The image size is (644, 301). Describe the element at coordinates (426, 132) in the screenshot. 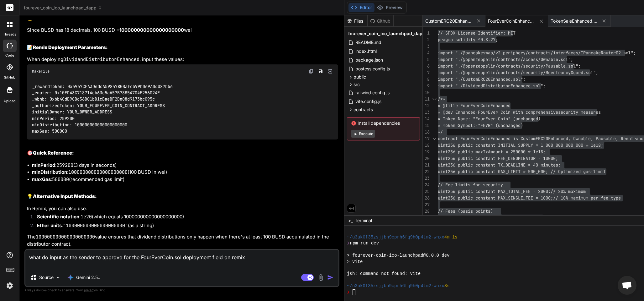

I see `div: 16` at that location.